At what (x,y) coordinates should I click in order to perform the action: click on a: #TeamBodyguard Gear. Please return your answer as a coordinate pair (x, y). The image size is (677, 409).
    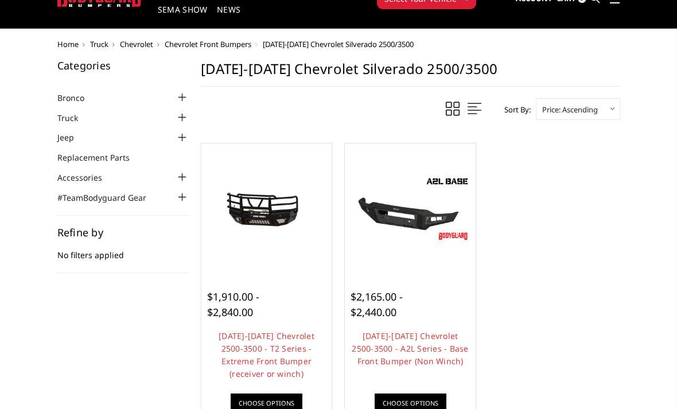
    Looking at the image, I should click on (109, 197).